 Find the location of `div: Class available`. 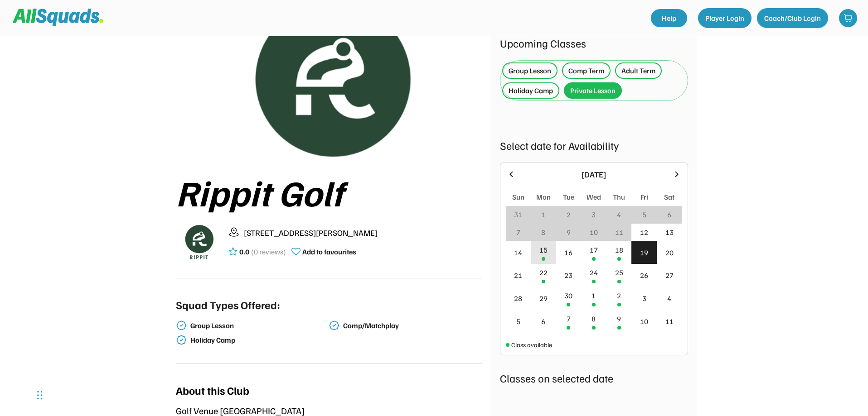

div: Class available is located at coordinates (532, 345).